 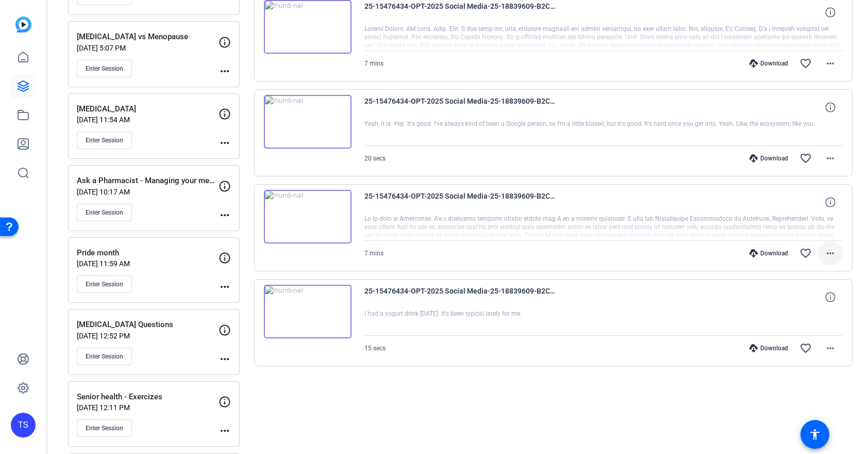 What do you see at coordinates (23, 425) in the screenshot?
I see `div: TS` at bounding box center [23, 425].